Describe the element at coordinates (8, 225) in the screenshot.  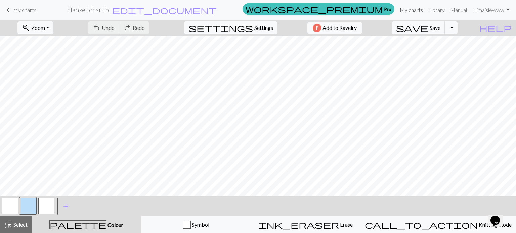
I see `span: highlight_alt` at that location.